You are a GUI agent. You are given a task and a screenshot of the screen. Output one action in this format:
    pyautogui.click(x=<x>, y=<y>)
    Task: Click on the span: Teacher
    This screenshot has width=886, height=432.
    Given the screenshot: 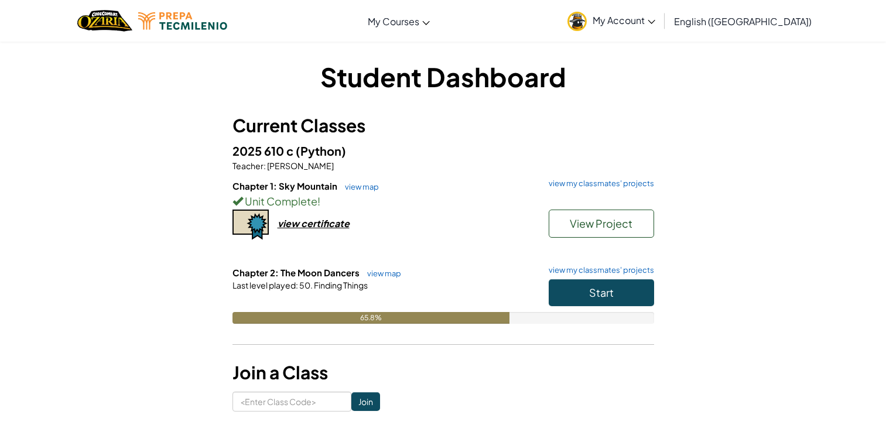 What is the action you would take?
    pyautogui.click(x=248, y=166)
    